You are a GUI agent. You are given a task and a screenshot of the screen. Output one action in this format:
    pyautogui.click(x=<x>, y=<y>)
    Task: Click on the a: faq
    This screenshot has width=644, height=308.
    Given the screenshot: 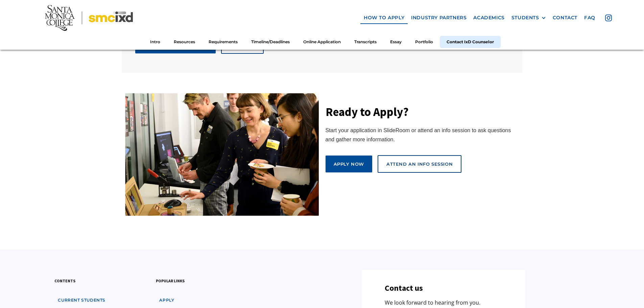 What is the action you would take?
    pyautogui.click(x=589, y=18)
    